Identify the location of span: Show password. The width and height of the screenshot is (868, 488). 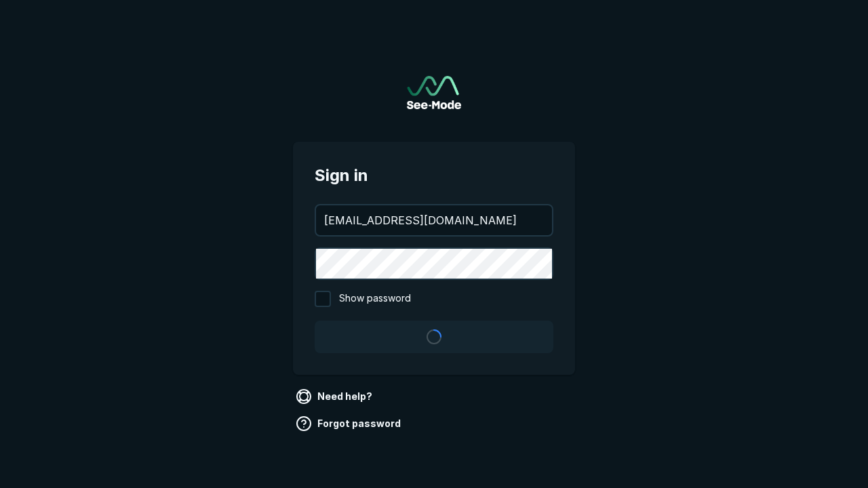
(375, 299).